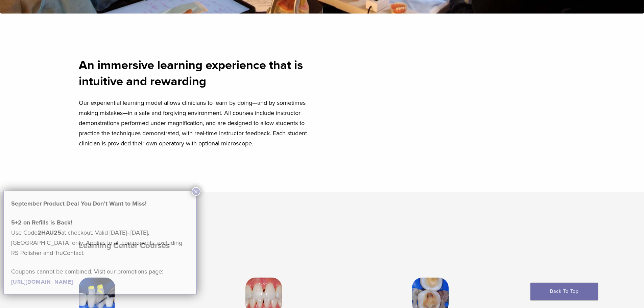 This screenshot has height=308, width=644. I want to click on strong: September Product Deal You Don’t Want to Miss!, so click(79, 204).